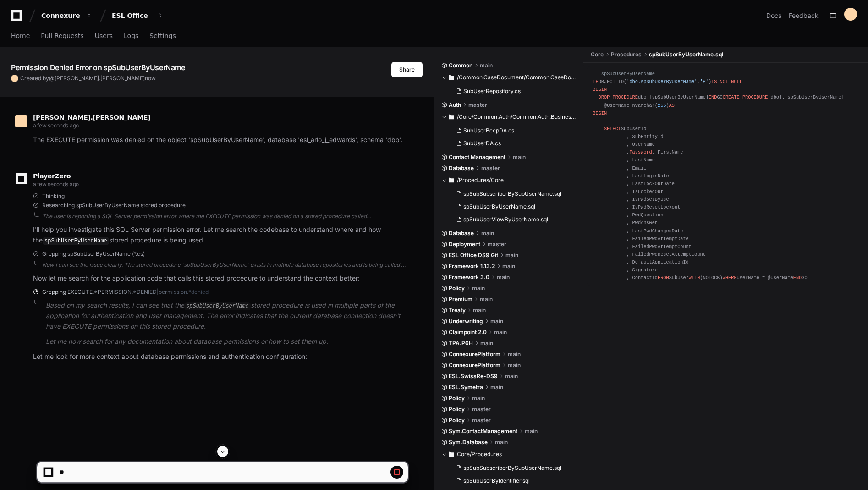 The width and height of the screenshot is (868, 490). What do you see at coordinates (663, 278) in the screenshot?
I see `span: FROM` at bounding box center [663, 278].